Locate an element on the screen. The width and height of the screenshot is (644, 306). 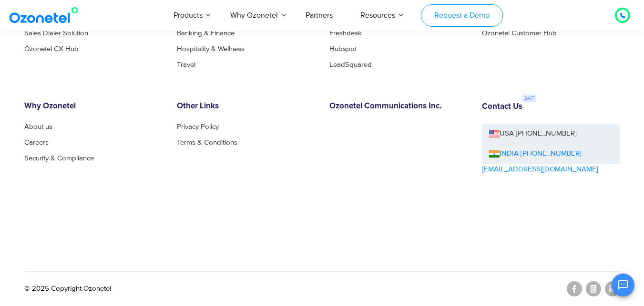
h6: Contact Us is located at coordinates (502, 107).